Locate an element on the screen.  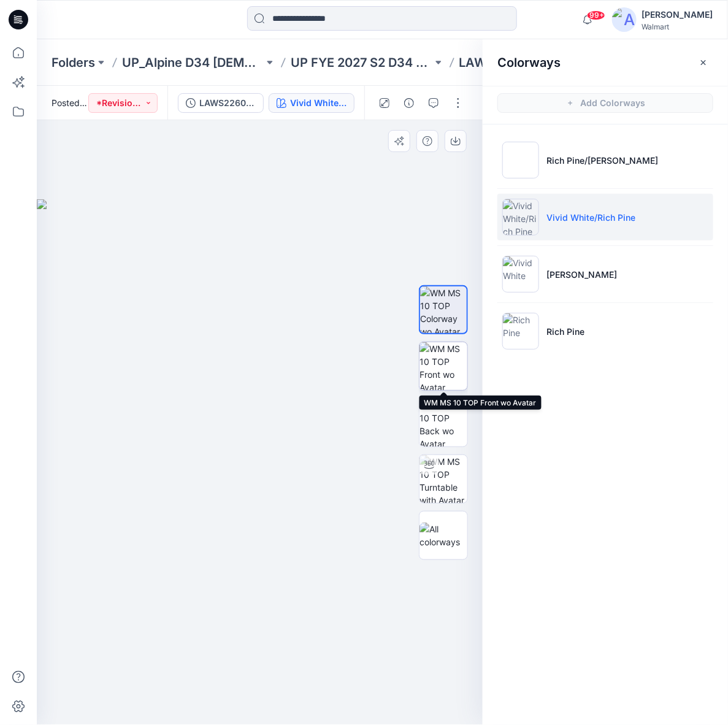
img: All colorways is located at coordinates (444, 535).